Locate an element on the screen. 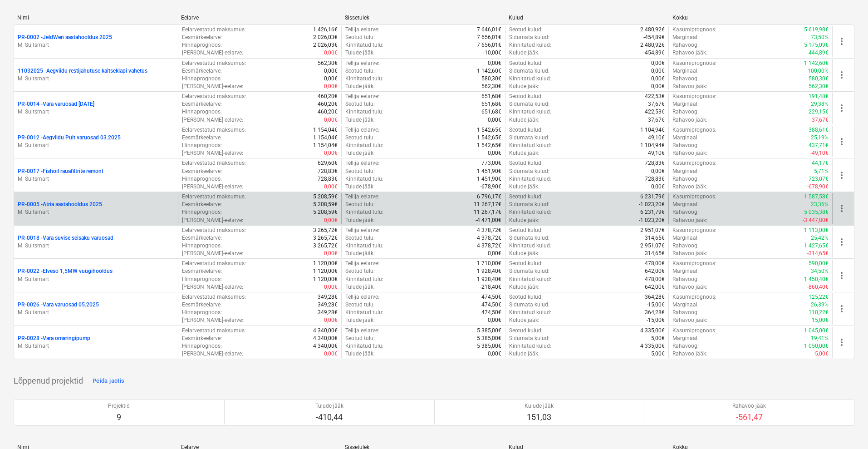  p: -454,89€ is located at coordinates (654, 37).